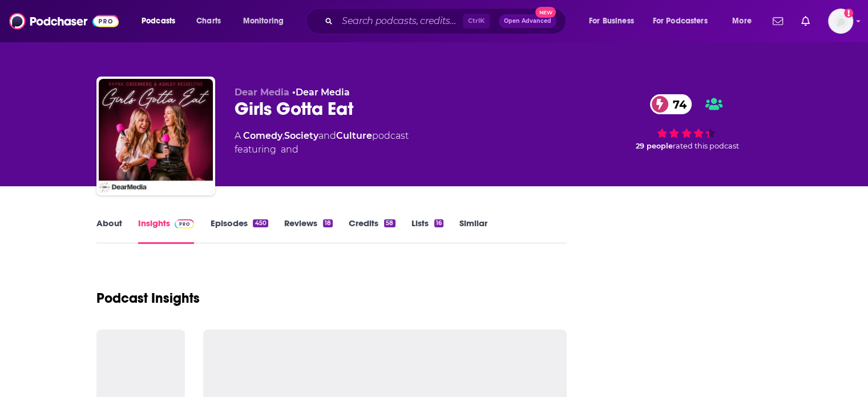 This screenshot has height=397, width=868. What do you see at coordinates (677, 104) in the screenshot?
I see `span: 74` at bounding box center [677, 104].